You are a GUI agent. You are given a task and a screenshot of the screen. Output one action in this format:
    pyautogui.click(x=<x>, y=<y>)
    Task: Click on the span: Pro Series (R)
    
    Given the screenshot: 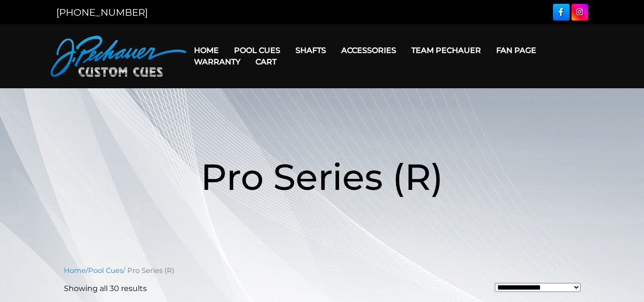 What is the action you would take?
    pyautogui.click(x=322, y=176)
    